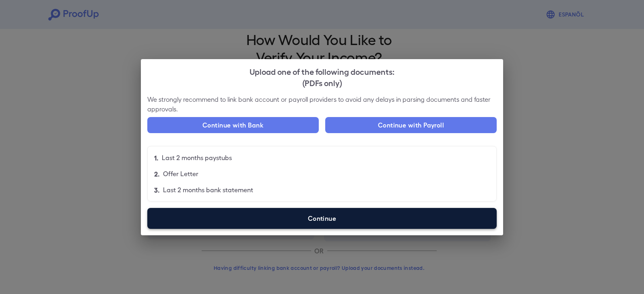 This screenshot has width=644, height=294. What do you see at coordinates (208, 190) in the screenshot?
I see `p: Last 2 months bank statement` at bounding box center [208, 190].